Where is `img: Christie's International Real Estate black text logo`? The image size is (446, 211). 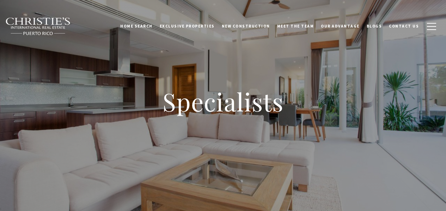
img: Christie's International Real Estate black text logo is located at coordinates (38, 26).